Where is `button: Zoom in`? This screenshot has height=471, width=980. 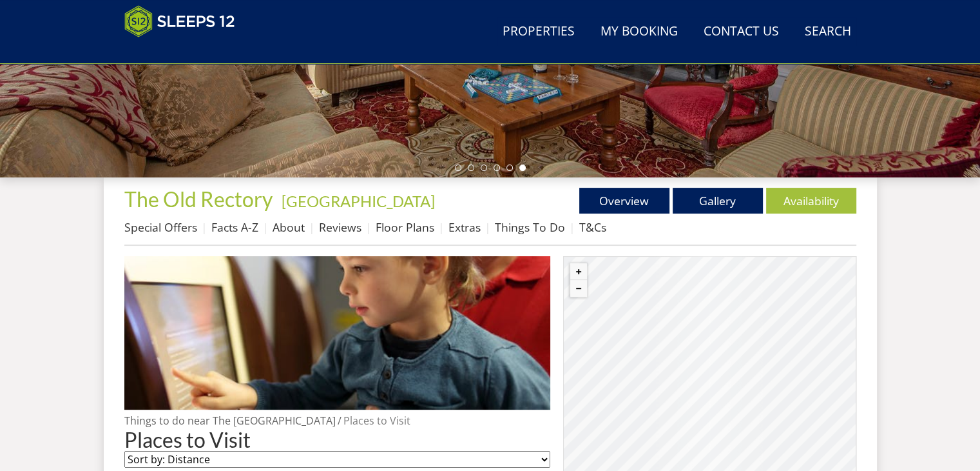 button: Zoom in is located at coordinates (578, 271).